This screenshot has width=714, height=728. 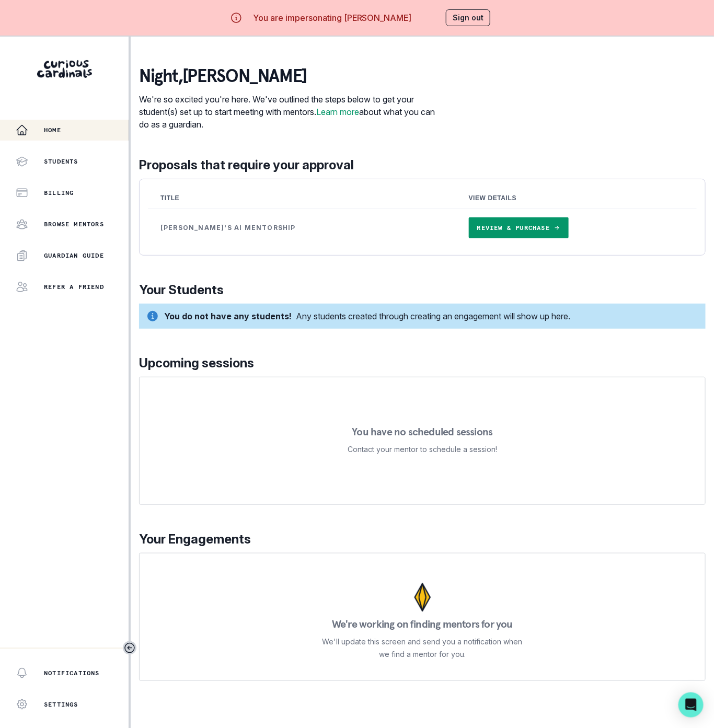 I want to click on a: Learn more, so click(x=337, y=112).